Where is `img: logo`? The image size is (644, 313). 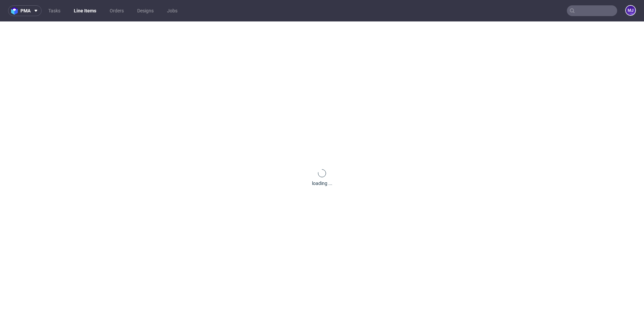
img: logo is located at coordinates (16, 11).